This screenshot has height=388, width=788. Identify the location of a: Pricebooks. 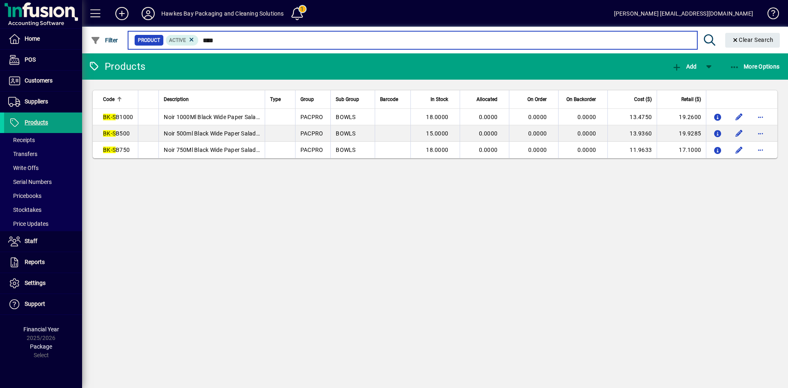
(43, 196).